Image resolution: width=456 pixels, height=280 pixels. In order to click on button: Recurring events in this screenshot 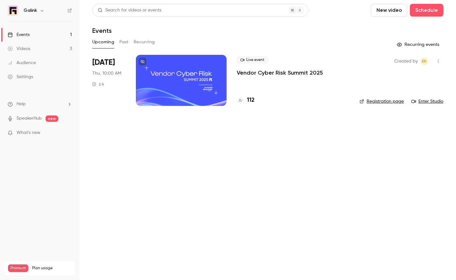, I will do `click(419, 45)`.